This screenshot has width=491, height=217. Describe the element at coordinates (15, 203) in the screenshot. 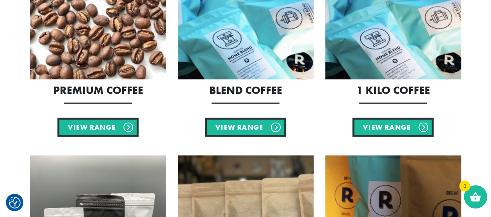

I see `button: Consent Preferences` at that location.